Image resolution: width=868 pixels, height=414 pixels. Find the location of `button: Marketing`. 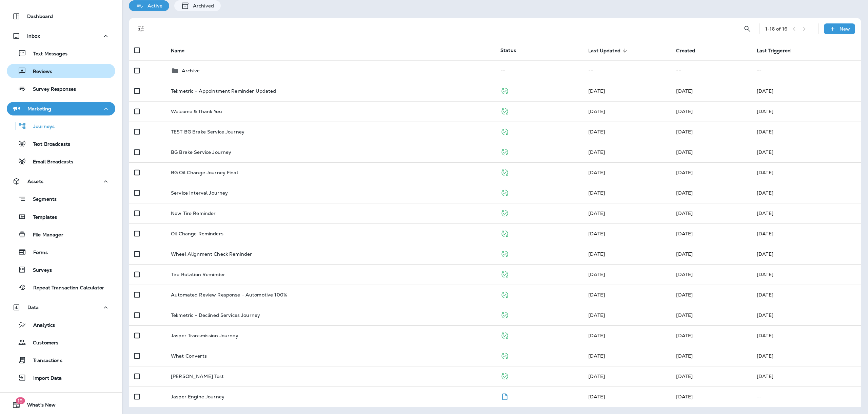

button: Marketing is located at coordinates (61, 108).